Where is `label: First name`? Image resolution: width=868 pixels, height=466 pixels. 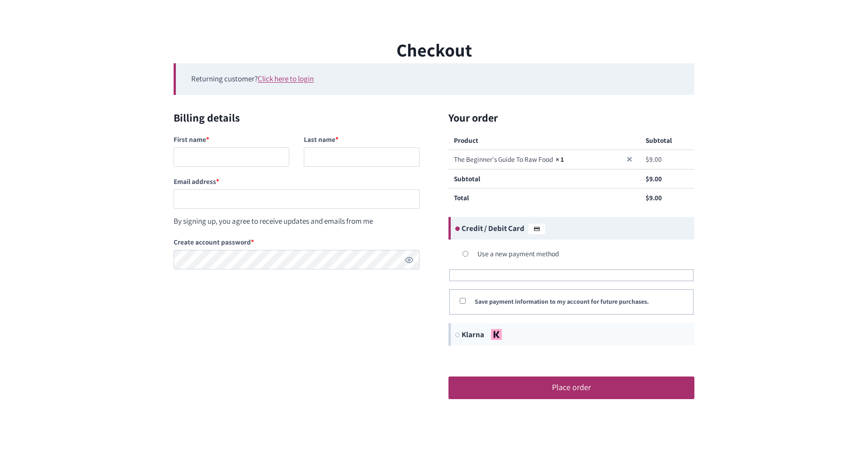
label: First name is located at coordinates (232, 139).